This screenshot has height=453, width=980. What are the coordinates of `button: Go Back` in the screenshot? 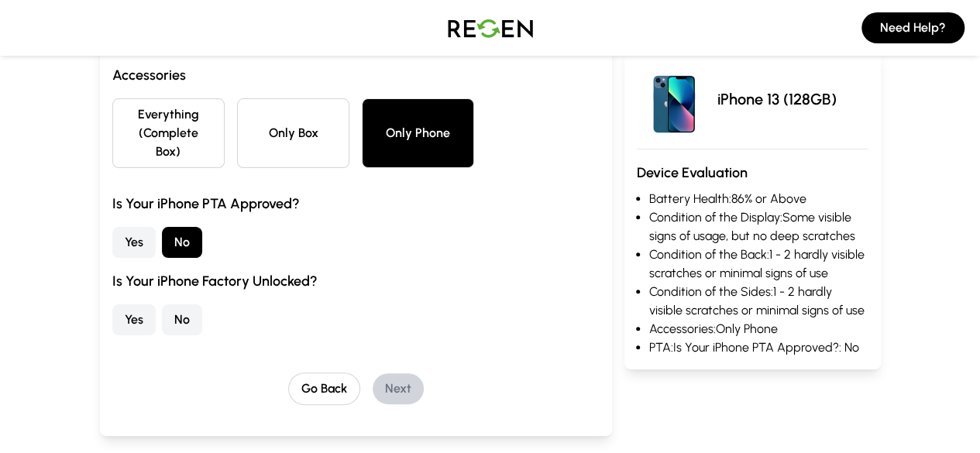 It's located at (324, 389).